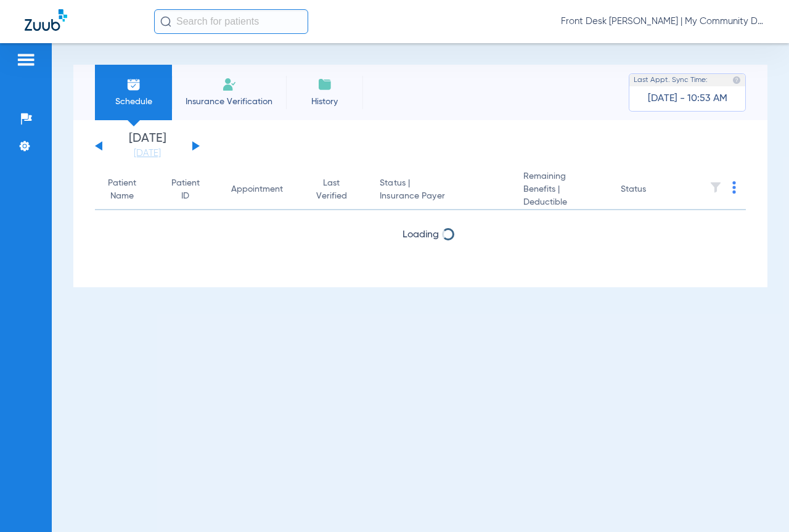 The height and width of the screenshot is (532, 789). I want to click on input: Search for patients, so click(231, 22).